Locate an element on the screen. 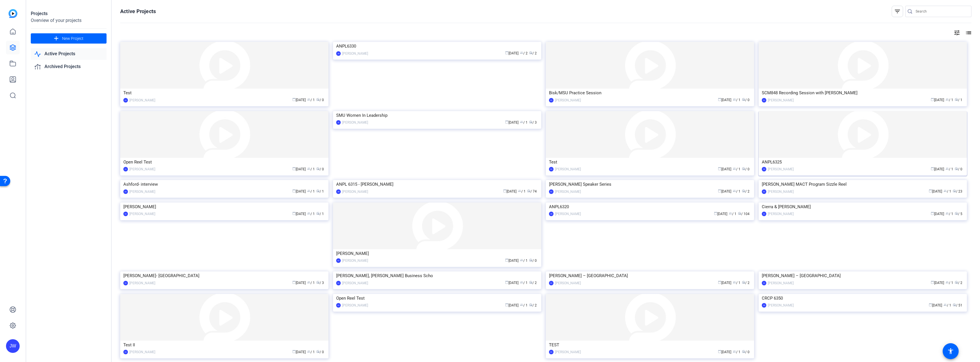 This screenshot has width=980, height=362. div: ANPL6320 is located at coordinates (650, 206).